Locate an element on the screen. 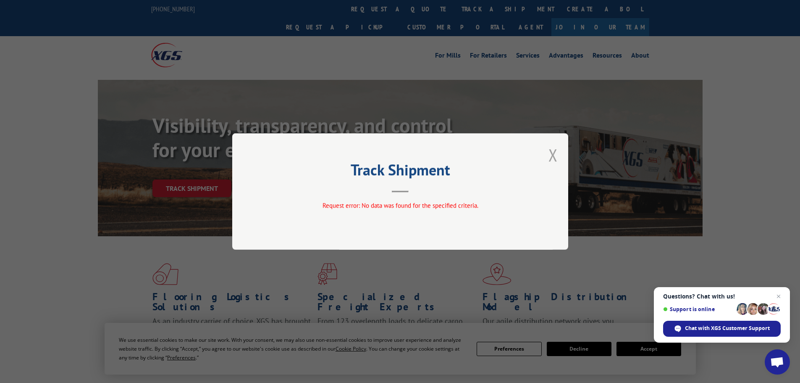 The height and width of the screenshot is (383, 800). span: Chat with XGS Customer Support is located at coordinates (728, 328).